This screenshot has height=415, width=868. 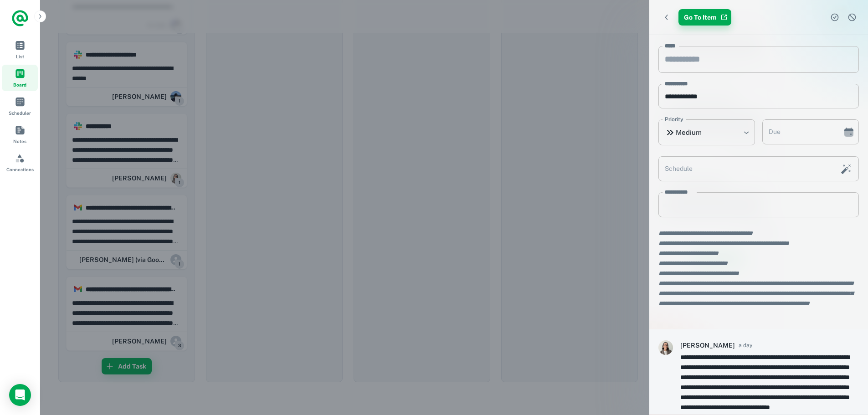 I want to click on img: 8821892662563_ec21a45e795f13f1e626_72.jpg, so click(x=666, y=348).